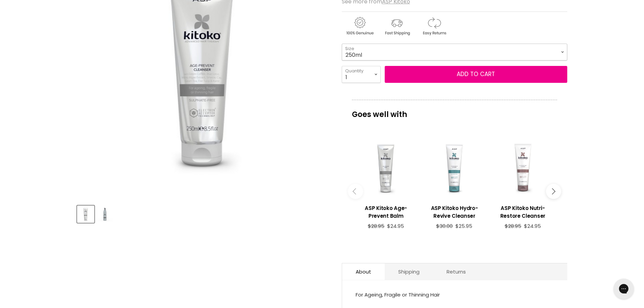 This screenshot has height=308, width=644. Describe the element at coordinates (361, 75) in the screenshot. I see `select: Quantity` at that location.